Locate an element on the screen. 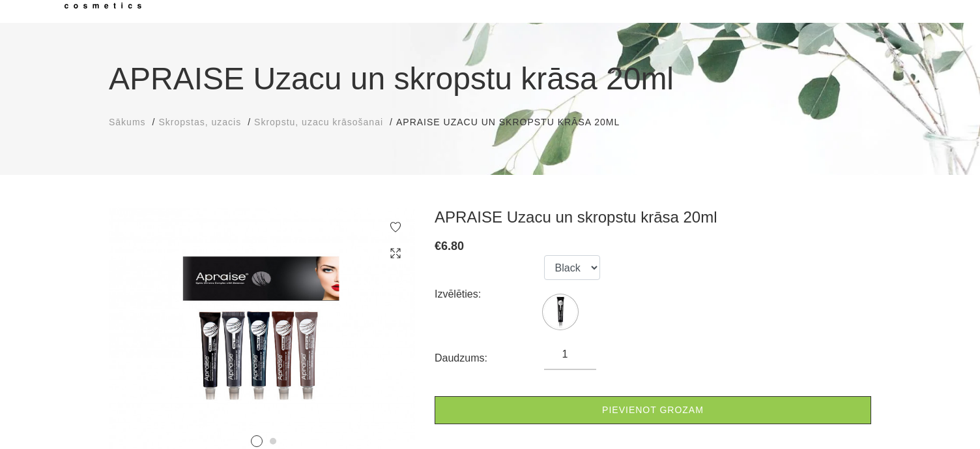  a: Skropstas, uzacis is located at coordinates (199, 122).